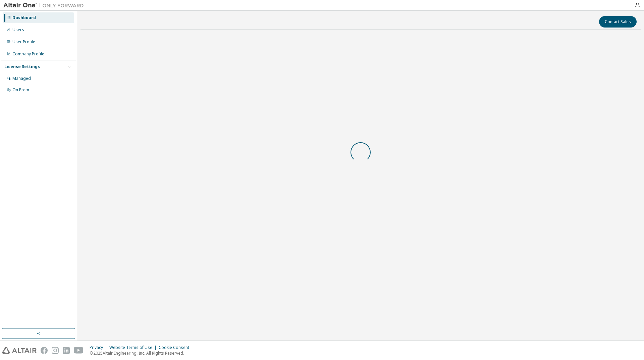  I want to click on div: License Settings, so click(22, 66).